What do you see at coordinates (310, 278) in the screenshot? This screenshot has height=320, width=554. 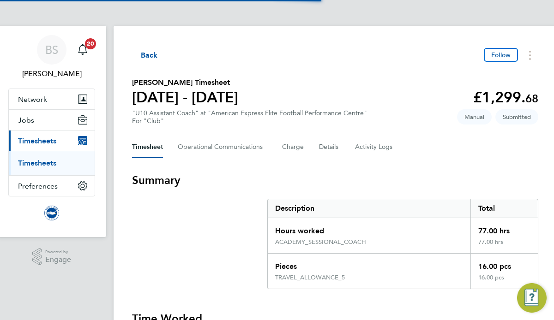 I see `div: TRAVEL_ALLOWANCE_5` at bounding box center [310, 278].